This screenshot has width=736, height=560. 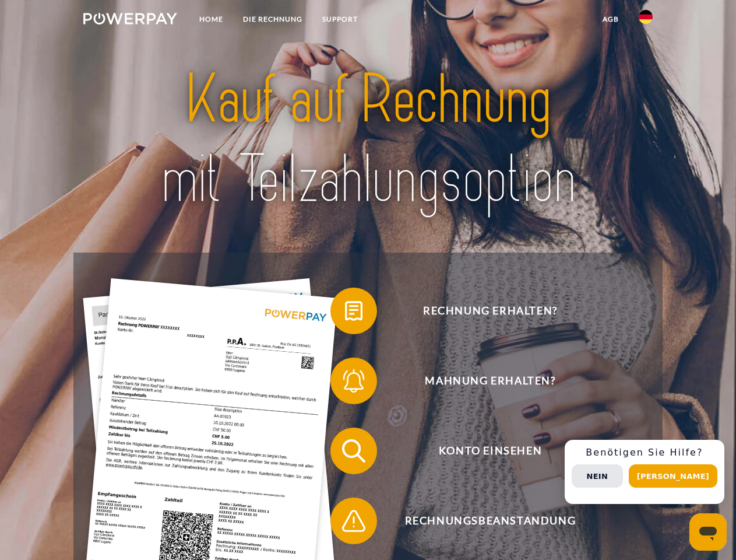 I want to click on a: DIE RECHNUNG, so click(x=273, y=19).